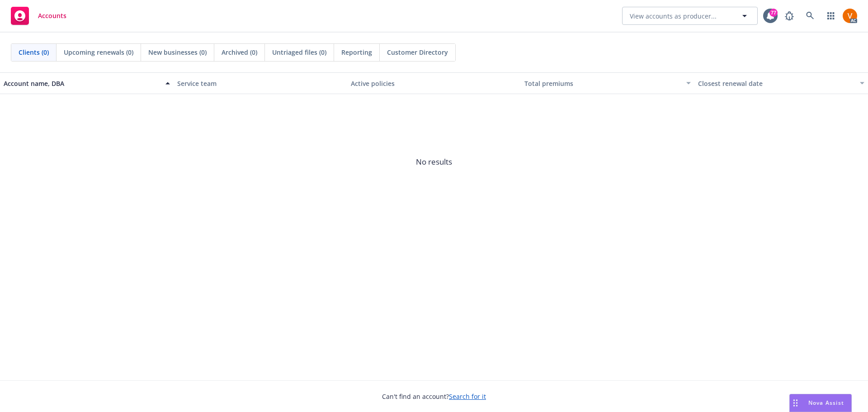  What do you see at coordinates (776, 83) in the screenshot?
I see `div: Closest renewal date` at bounding box center [776, 83].